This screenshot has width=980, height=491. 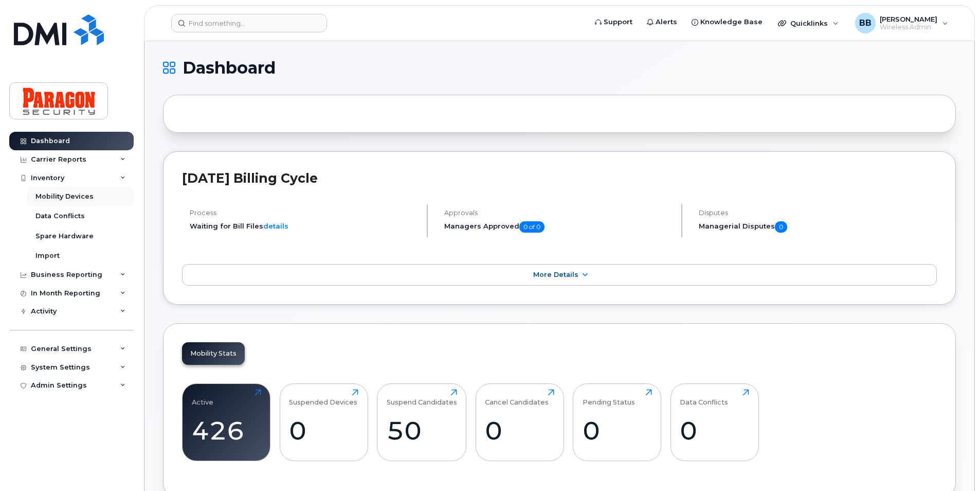 I want to click on div: 50, so click(x=422, y=430).